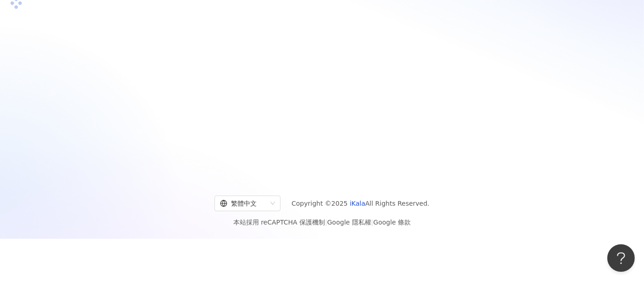 The image size is (644, 281). What do you see at coordinates (357, 204) in the screenshot?
I see `a: iKala` at bounding box center [357, 204].